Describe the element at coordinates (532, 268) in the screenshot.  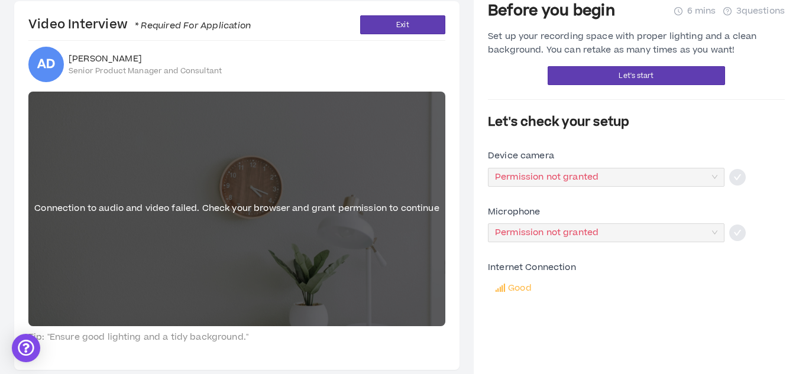
I see `span: Internet Connection` at that location.